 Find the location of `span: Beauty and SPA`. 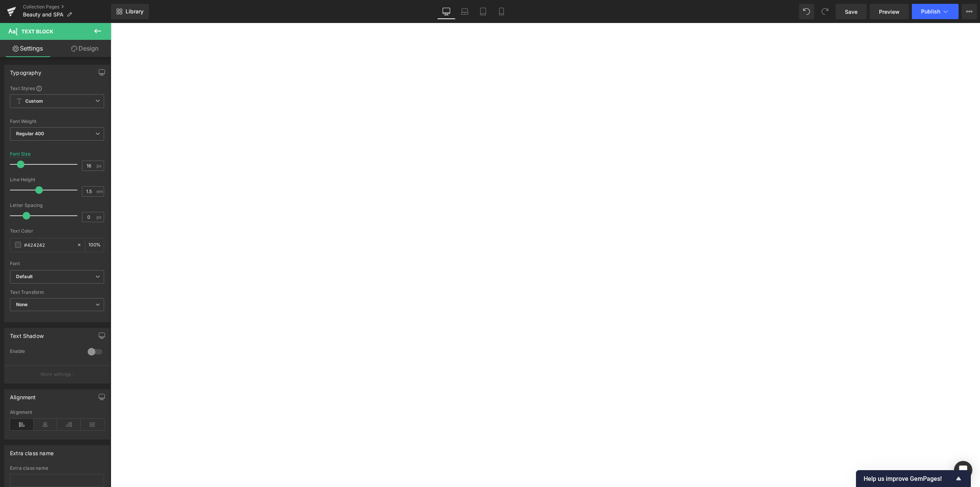

span: Beauty and SPA is located at coordinates (43, 14).